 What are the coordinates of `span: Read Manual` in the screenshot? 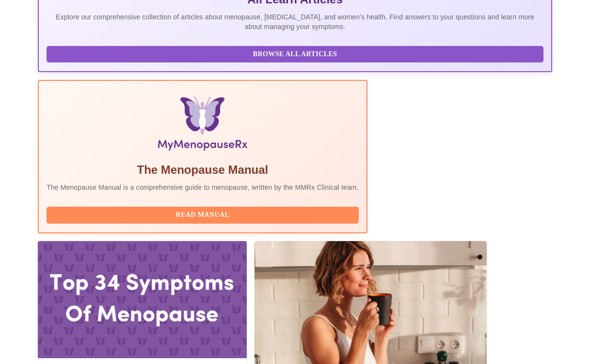 It's located at (203, 215).